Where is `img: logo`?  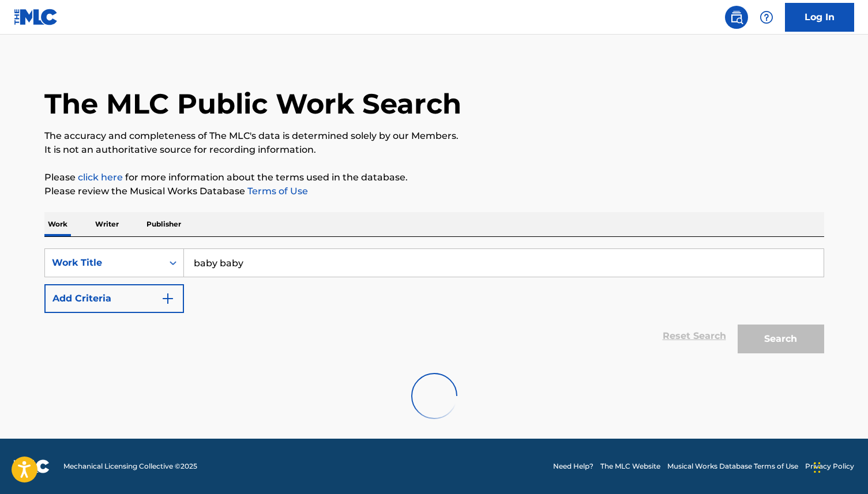 img: logo is located at coordinates (32, 467).